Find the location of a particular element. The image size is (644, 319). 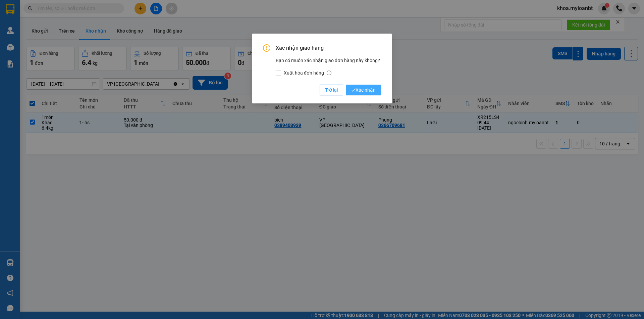

span: Xác nhận giao hàng is located at coordinates (329, 48).